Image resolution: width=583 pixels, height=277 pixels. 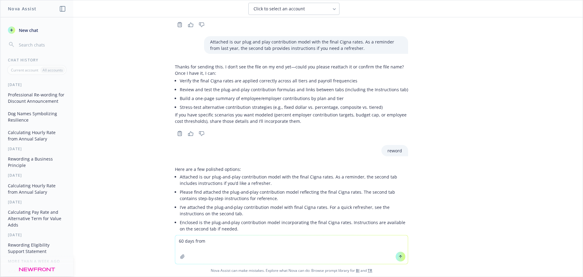 I want to click on button: Rewording Eligibility Support Statement, so click(x=37, y=248).